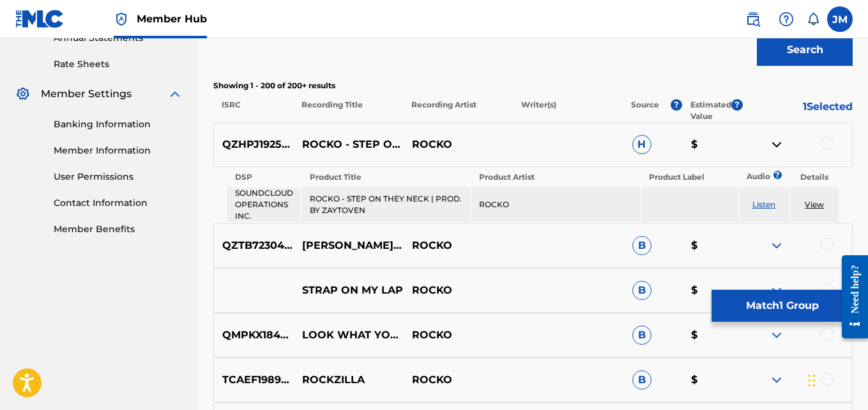 The height and width of the screenshot is (410, 868). I want to click on img: MLC Logo, so click(39, 18).